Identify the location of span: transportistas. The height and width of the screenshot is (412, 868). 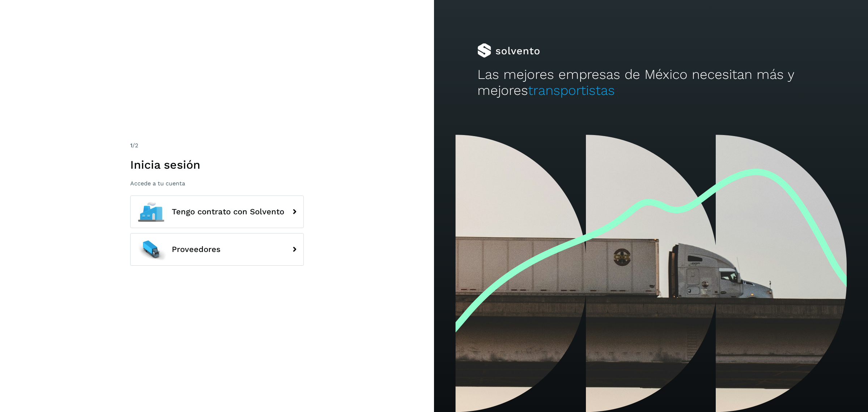
(572, 90).